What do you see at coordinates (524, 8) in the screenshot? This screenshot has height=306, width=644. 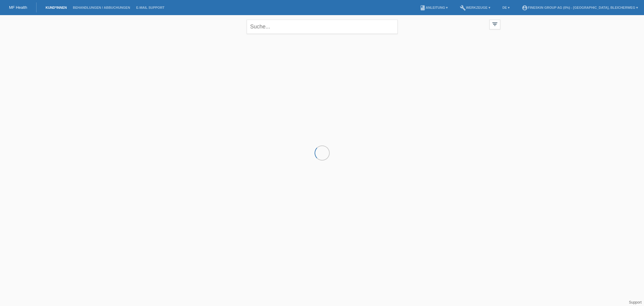 I see `i: account_circle` at bounding box center [524, 8].